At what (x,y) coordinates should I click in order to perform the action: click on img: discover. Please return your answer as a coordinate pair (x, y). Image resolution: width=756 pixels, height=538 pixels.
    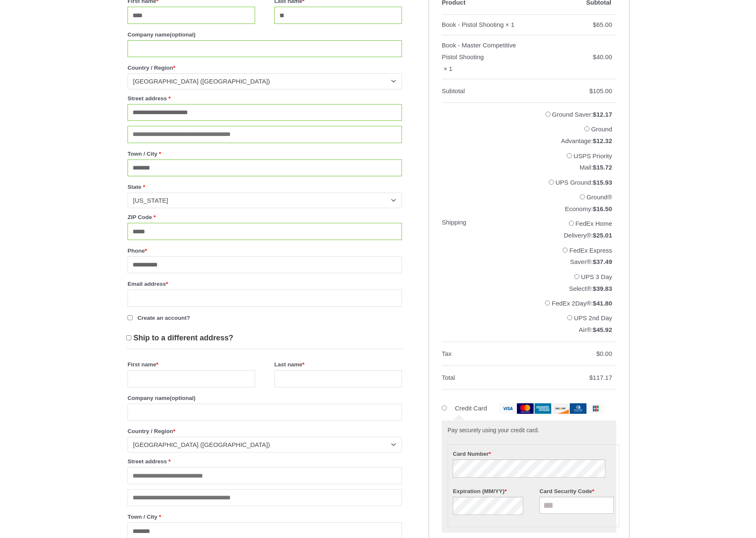
    Looking at the image, I should click on (560, 408).